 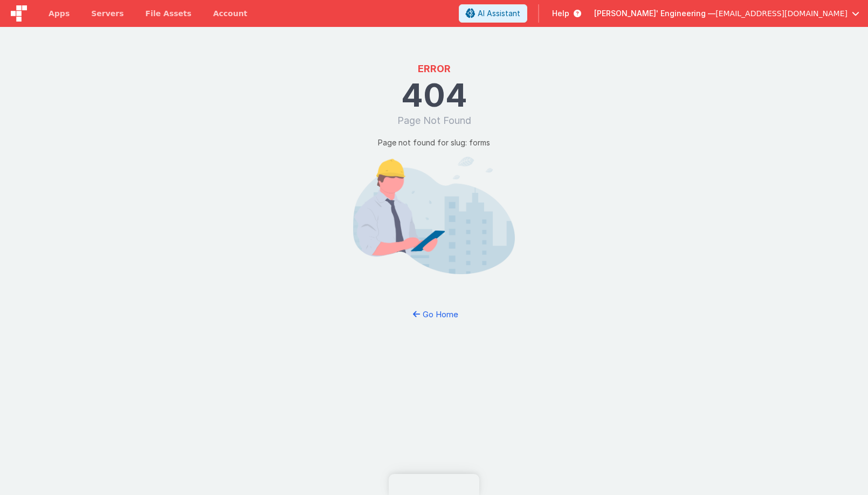 I want to click on h1: Page Not Found, so click(x=434, y=120).